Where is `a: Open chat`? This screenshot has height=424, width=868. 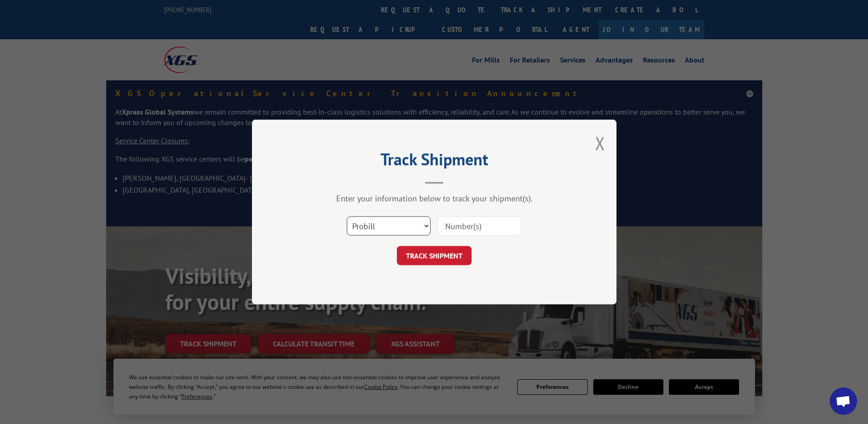 a: Open chat is located at coordinates (843, 401).